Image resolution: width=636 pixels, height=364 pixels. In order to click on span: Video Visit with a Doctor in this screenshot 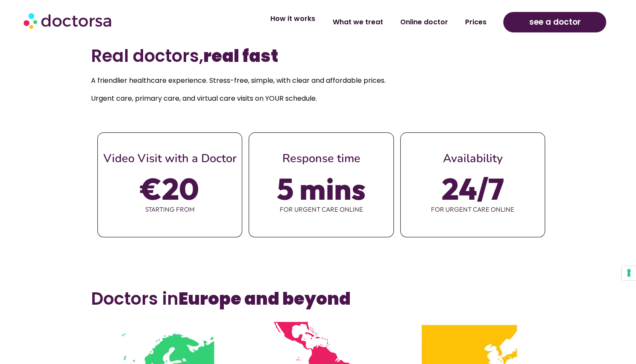, I will do `click(170, 158)`.